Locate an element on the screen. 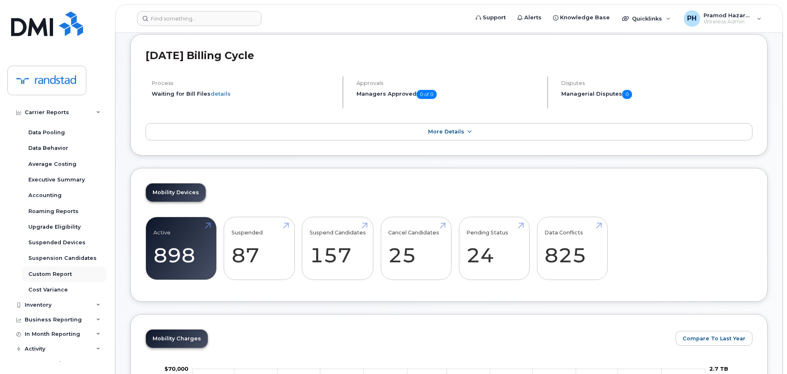  a: Alerts is located at coordinates (529, 18).